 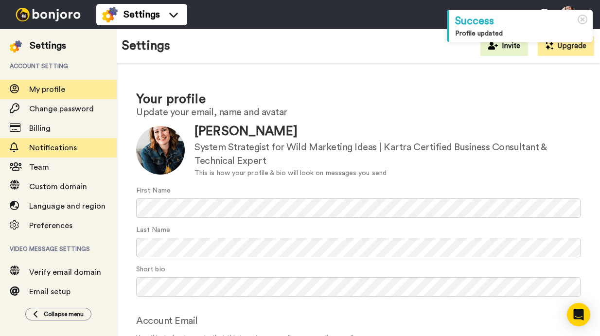 What do you see at coordinates (58, 314) in the screenshot?
I see `button: Collapse menu` at bounding box center [58, 314].